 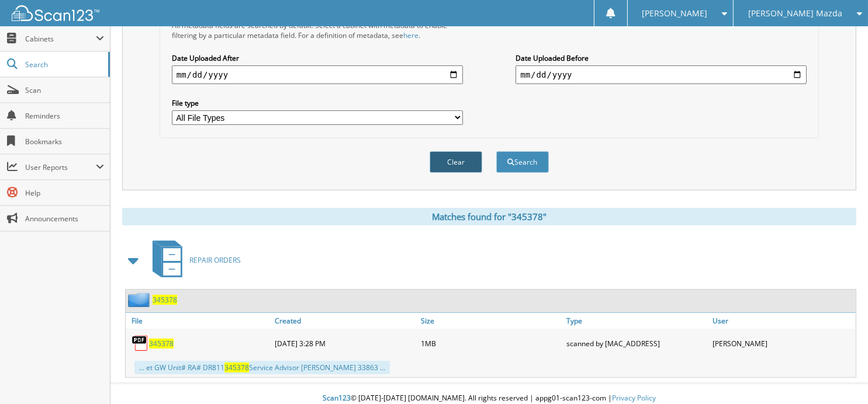 What do you see at coordinates (489, 217) in the screenshot?
I see `div: Matches found for "345378"` at bounding box center [489, 217].